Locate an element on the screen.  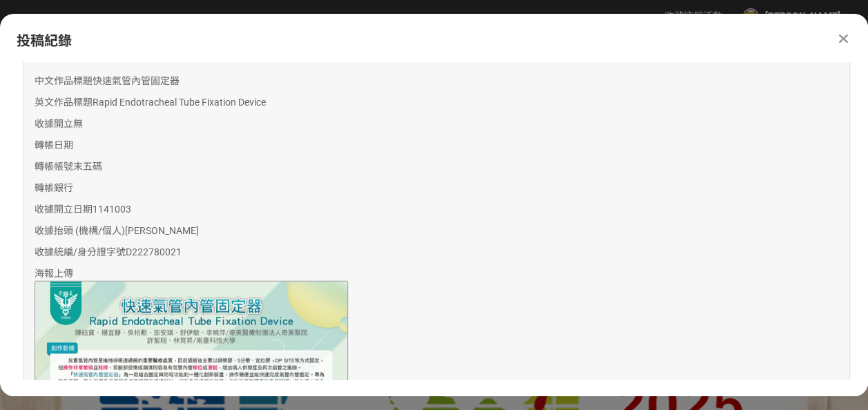
span: 收據統編/身分證字號 is located at coordinates (80, 252).